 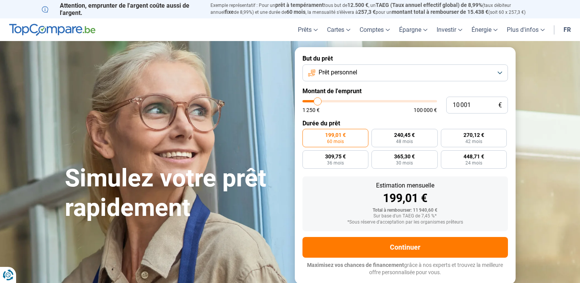 What do you see at coordinates (405, 73) in the screenshot?
I see `button: Prêt personnel` at bounding box center [405, 73].